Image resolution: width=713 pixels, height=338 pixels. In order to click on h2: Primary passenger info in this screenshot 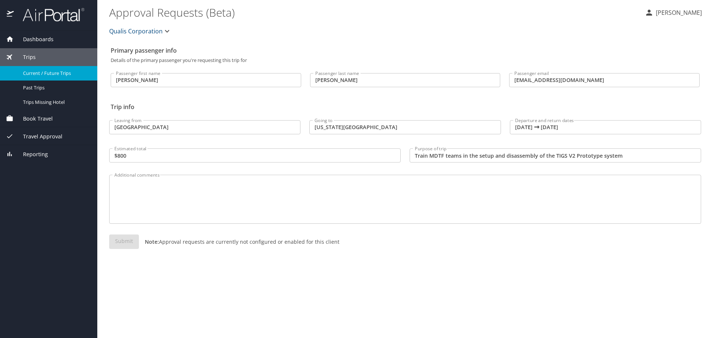, I will do `click(405, 50)`.